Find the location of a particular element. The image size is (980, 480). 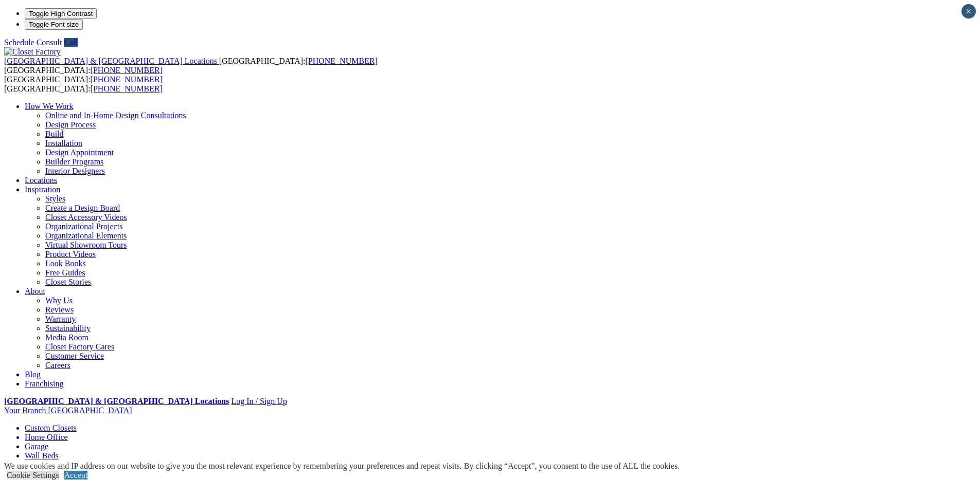

a: Free Guides is located at coordinates (65, 272).